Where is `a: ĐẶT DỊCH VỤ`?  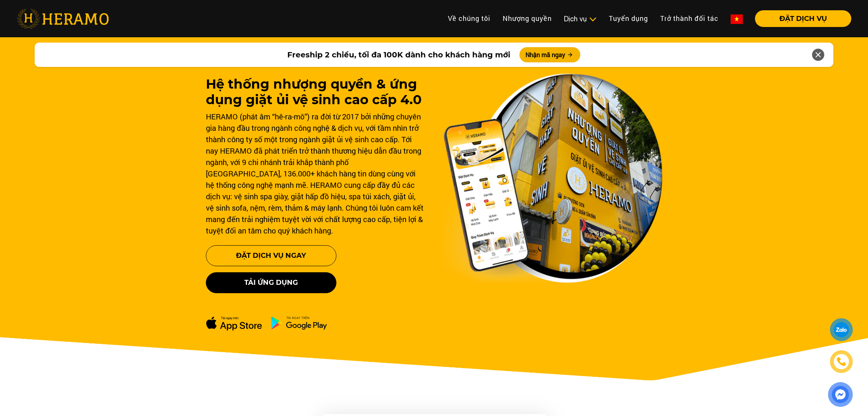 a: ĐẶT DỊCH VỤ is located at coordinates (800, 18).